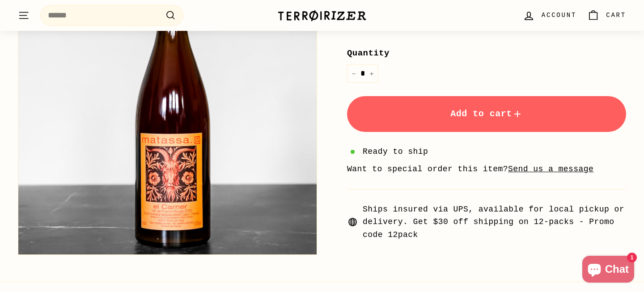  What do you see at coordinates (608, 270) in the screenshot?
I see `inbox-online-store-chat: Shopify online store chat` at bounding box center [608, 270].